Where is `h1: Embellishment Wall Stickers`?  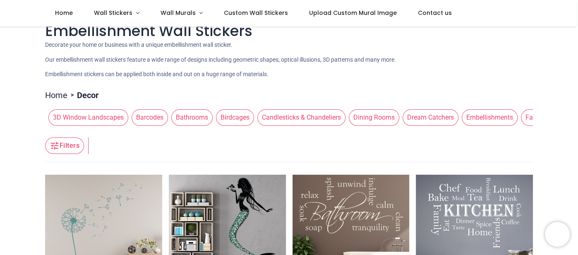 h1: Embellishment Wall Stickers is located at coordinates (289, 31).